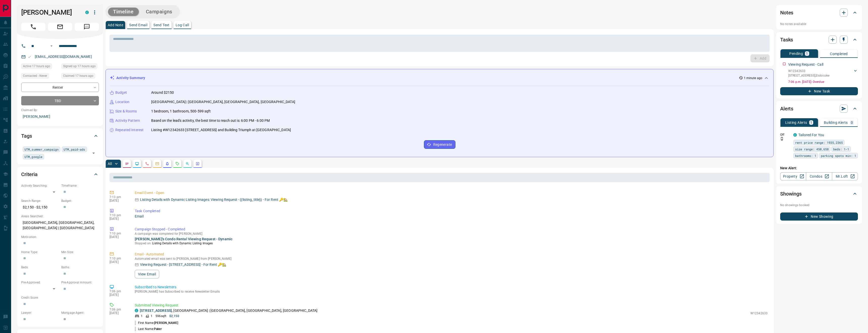 This screenshot has height=333, width=868. What do you see at coordinates (60, 87) in the screenshot?
I see `div: Renter` at bounding box center [60, 87].